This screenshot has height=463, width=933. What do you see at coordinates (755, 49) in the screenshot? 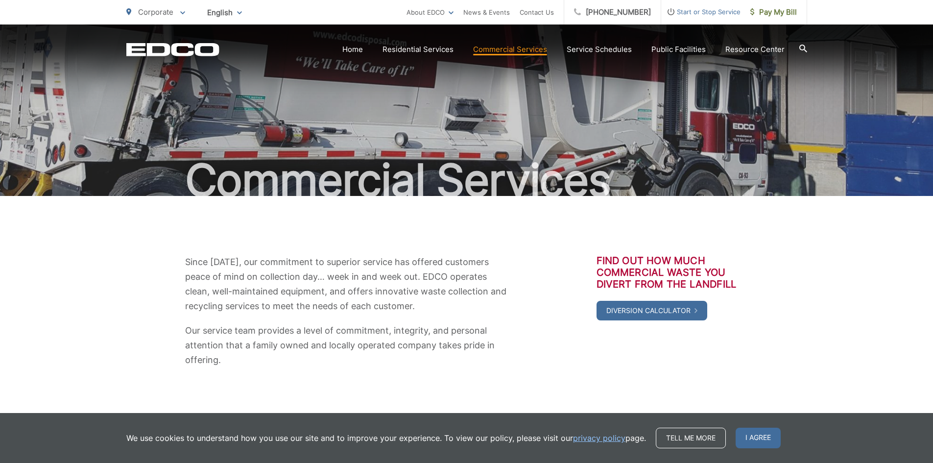
I see `a: Resource Center` at bounding box center [755, 49].